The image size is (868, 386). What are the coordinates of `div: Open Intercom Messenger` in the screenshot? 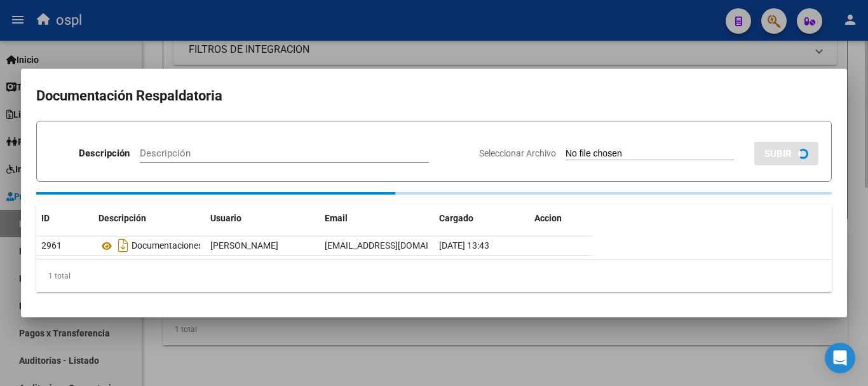 It's located at (840, 358).